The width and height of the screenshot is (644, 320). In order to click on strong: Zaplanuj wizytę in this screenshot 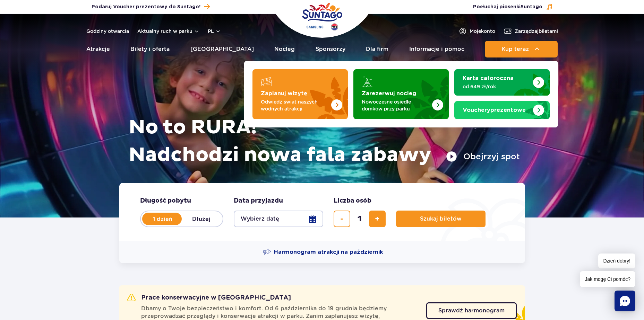, I will do `click(284, 94)`.